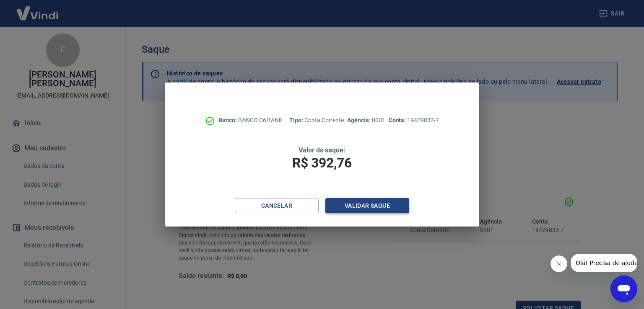 This screenshot has width=644, height=309. What do you see at coordinates (317, 120) in the screenshot?
I see `p: Conta Corrente` at bounding box center [317, 120].